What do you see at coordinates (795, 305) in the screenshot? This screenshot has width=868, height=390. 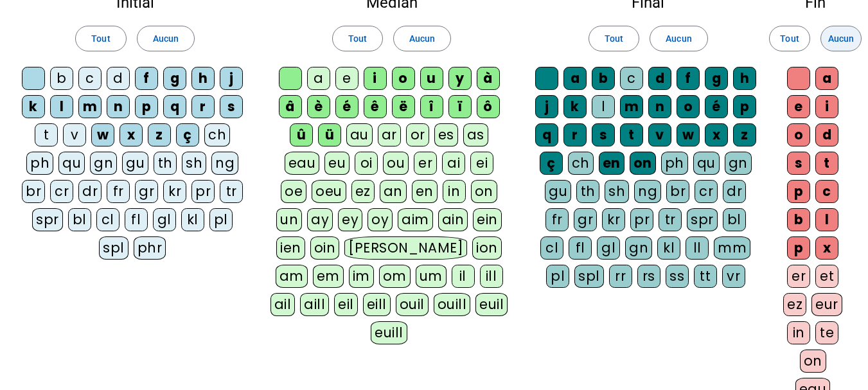 I see `div: ez` at bounding box center [795, 305].